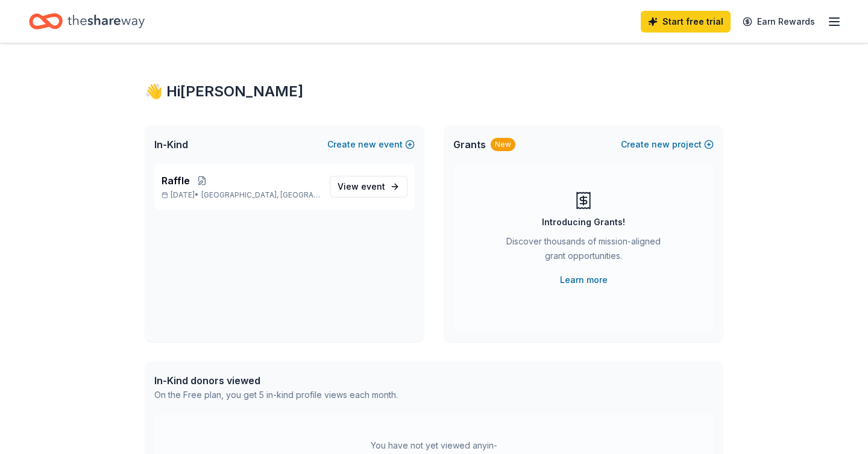 The width and height of the screenshot is (868, 454). I want to click on a: Start free trial, so click(685, 22).